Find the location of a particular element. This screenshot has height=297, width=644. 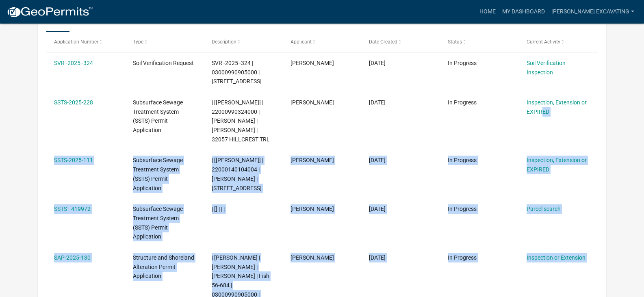

span: 04/23/2025 is located at coordinates (377, 258).